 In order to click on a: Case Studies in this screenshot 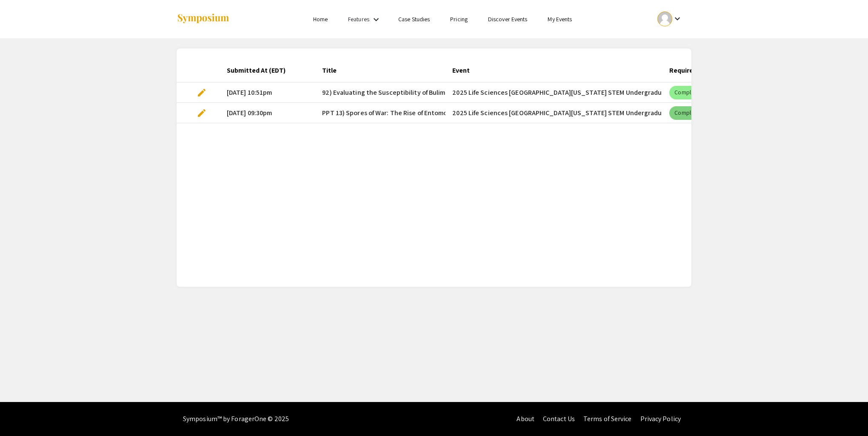, I will do `click(414, 19)`.